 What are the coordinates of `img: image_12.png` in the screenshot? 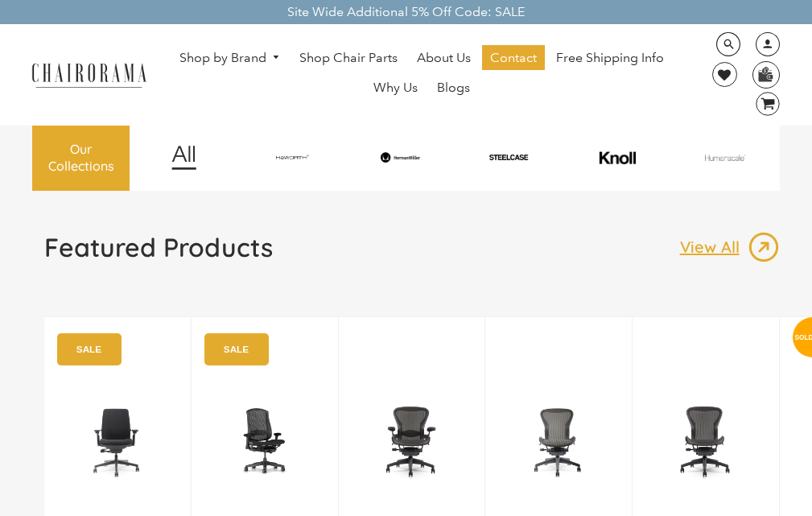 It's located at (184, 157).